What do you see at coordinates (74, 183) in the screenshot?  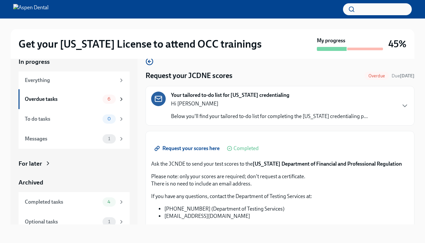 I see `a: Archived` at bounding box center [74, 183].